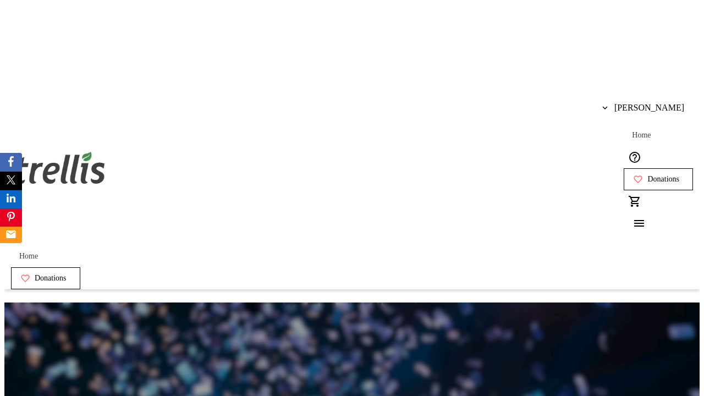 The image size is (704, 396). I want to click on button: Help, so click(634, 157).